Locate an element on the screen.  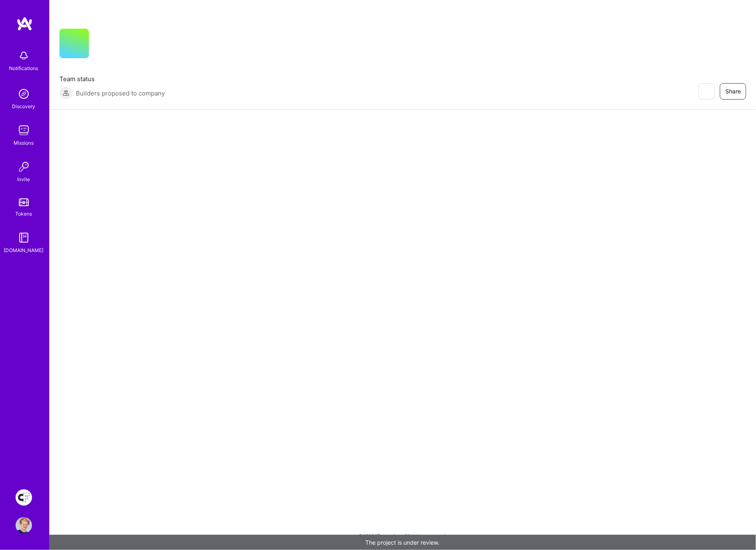
div: The project is under review. is located at coordinates (402, 542).